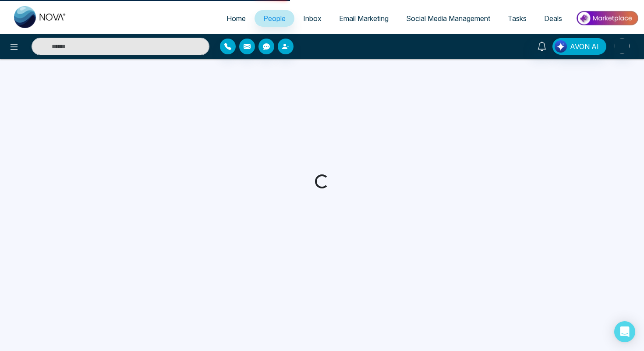  Describe the element at coordinates (236, 19) in the screenshot. I see `span: Home` at that location.